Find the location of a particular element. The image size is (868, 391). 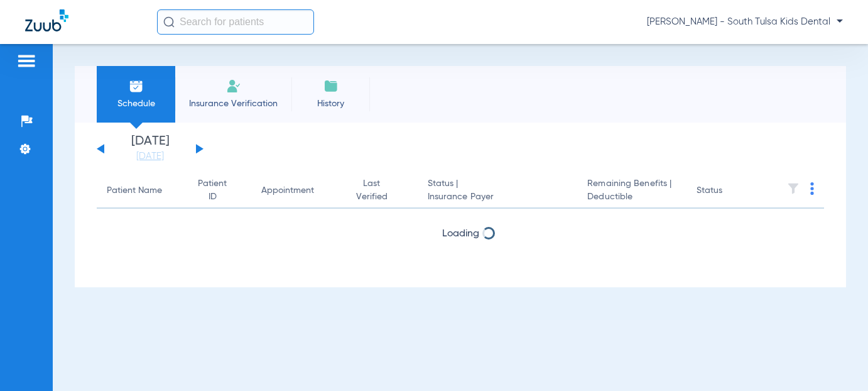

img: hamburger-icon is located at coordinates (26, 61).